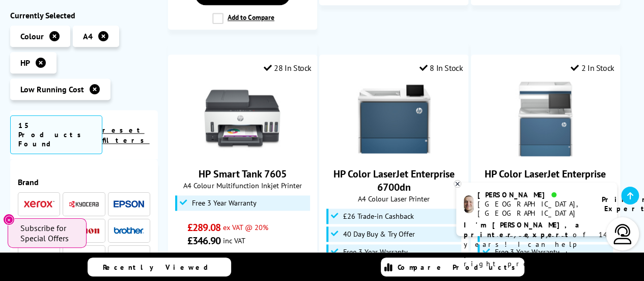  Describe the element at coordinates (84, 257) in the screenshot. I see `a: Ricoh` at that location.